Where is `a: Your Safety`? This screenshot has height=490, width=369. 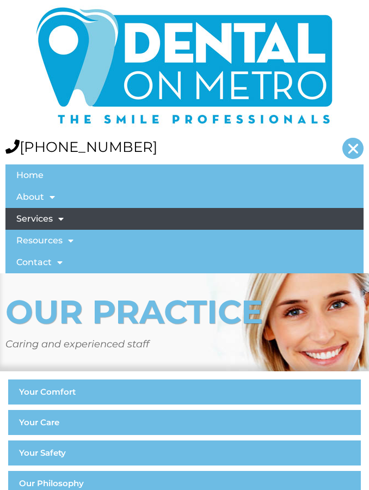 a: Your Safety is located at coordinates (185, 453).